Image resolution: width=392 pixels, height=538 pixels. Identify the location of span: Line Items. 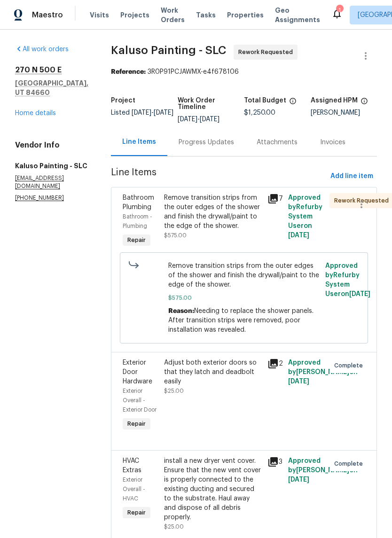
(219, 176).